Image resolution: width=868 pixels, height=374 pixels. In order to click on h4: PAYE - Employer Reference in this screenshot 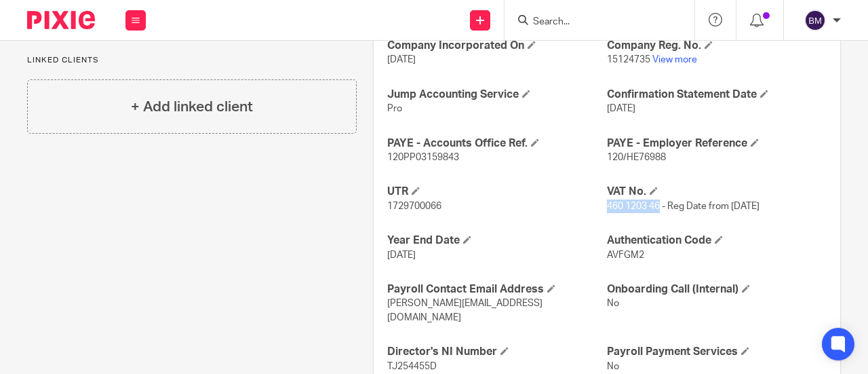, I will do `click(717, 143)`.